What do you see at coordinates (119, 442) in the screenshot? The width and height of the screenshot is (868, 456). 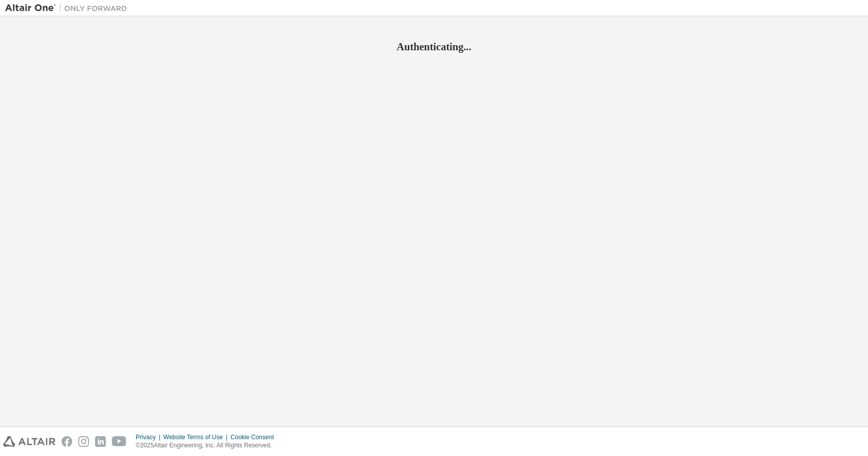 I see `img: youtube.svg` at bounding box center [119, 442].